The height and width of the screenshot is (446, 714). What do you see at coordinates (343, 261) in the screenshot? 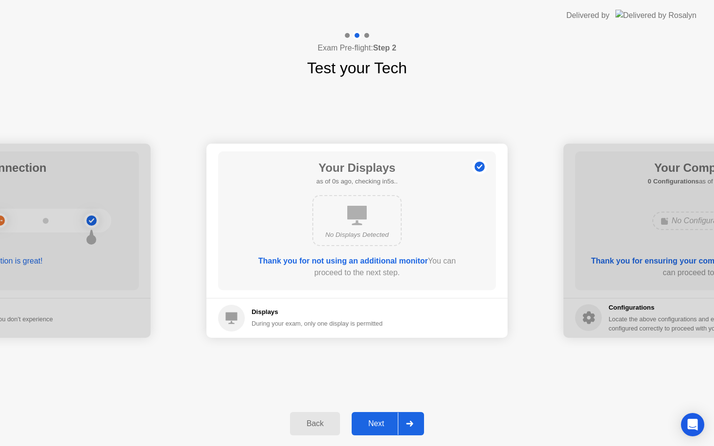
I see `b: Thank you for not using an additional monitor` at bounding box center [343, 261].